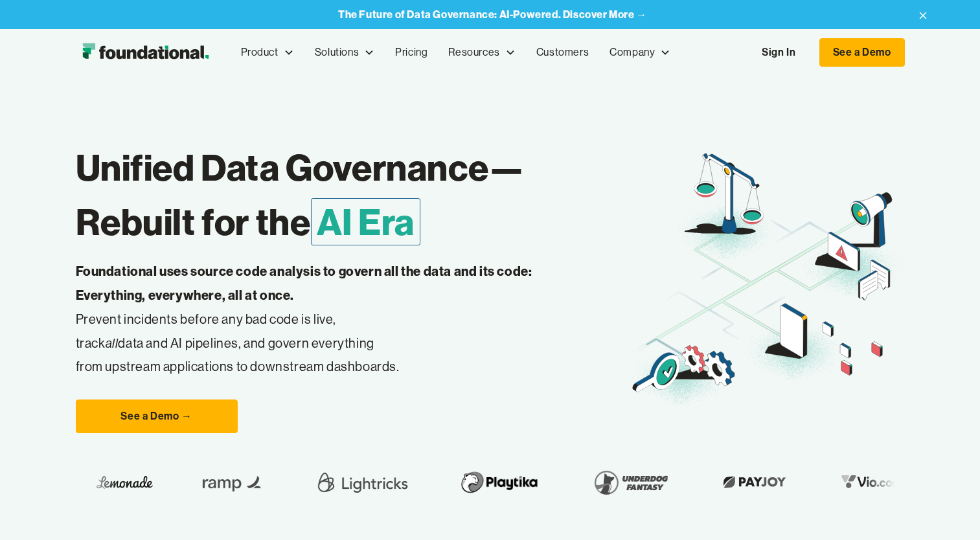  I want to click on a: Customers, so click(562, 53).